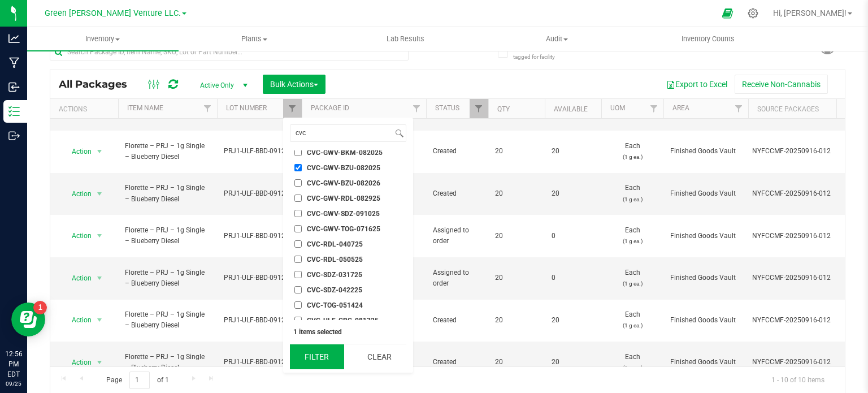 This screenshot has width=868, height=393. I want to click on span: All Packages, so click(98, 84).